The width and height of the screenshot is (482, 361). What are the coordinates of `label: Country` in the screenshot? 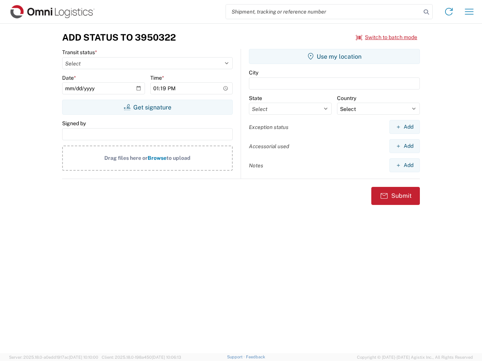 It's located at (346, 98).